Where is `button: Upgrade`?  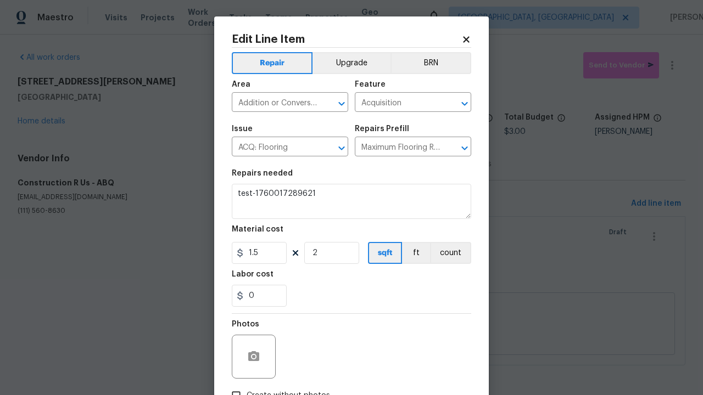
button: Upgrade is located at coordinates (351, 63).